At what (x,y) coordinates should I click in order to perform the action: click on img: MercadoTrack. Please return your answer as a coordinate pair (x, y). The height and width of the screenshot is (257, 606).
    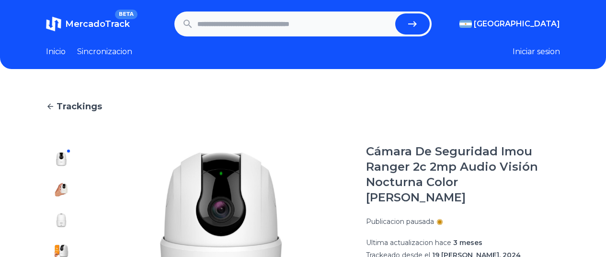
    Looking at the image, I should click on (54, 24).